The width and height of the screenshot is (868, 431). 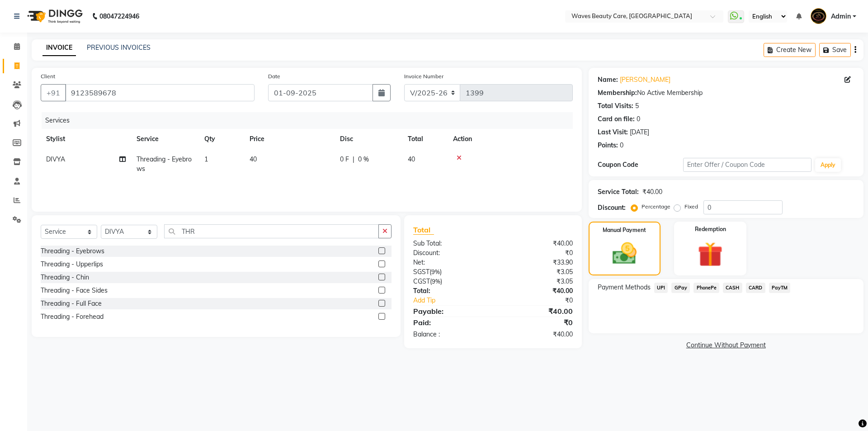 What do you see at coordinates (733, 287) in the screenshot?
I see `span: CASH` at bounding box center [733, 287].